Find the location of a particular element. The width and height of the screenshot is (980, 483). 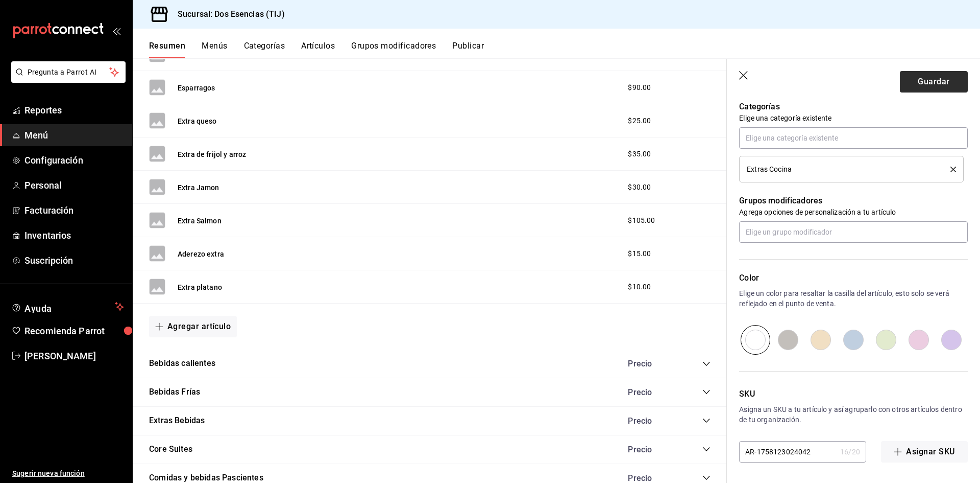

button: Bebidas Frías is located at coordinates (175, 392).